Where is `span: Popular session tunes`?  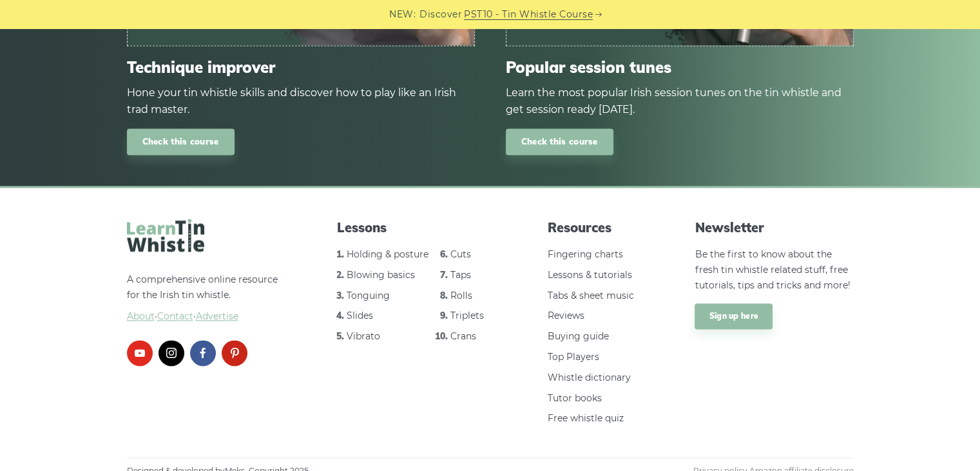 span: Popular session tunes is located at coordinates (680, 67).